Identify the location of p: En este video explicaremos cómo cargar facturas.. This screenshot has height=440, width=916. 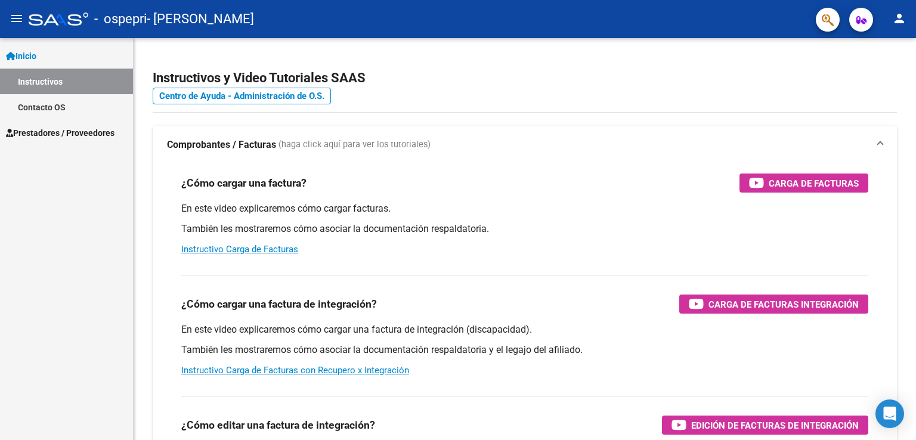
(525, 209).